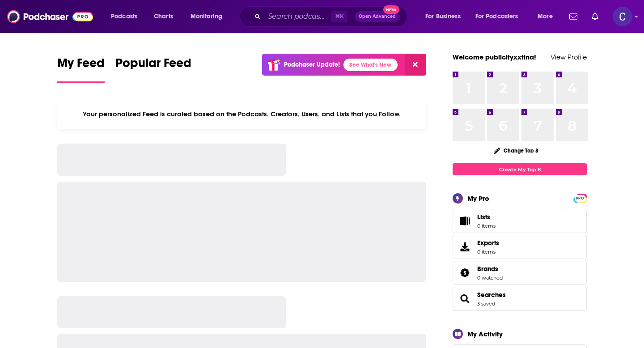  Describe the element at coordinates (50, 16) in the screenshot. I see `img: Podchaser - Follow, Share and Rate Podcasts` at that location.